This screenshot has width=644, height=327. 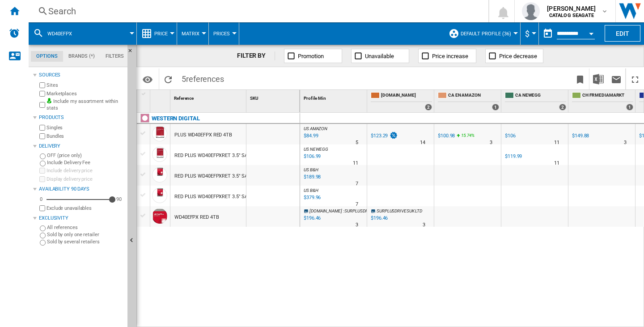 What do you see at coordinates (572, 15) in the screenshot?
I see `b: CATALOG SEAGATE` at bounding box center [572, 15].